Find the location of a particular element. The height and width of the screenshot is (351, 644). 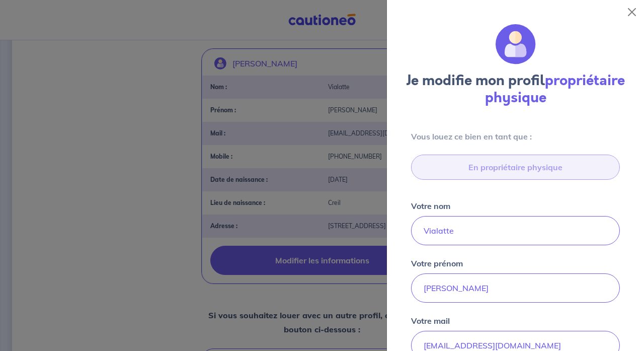

p: Votre prénom is located at coordinates (436, 264).